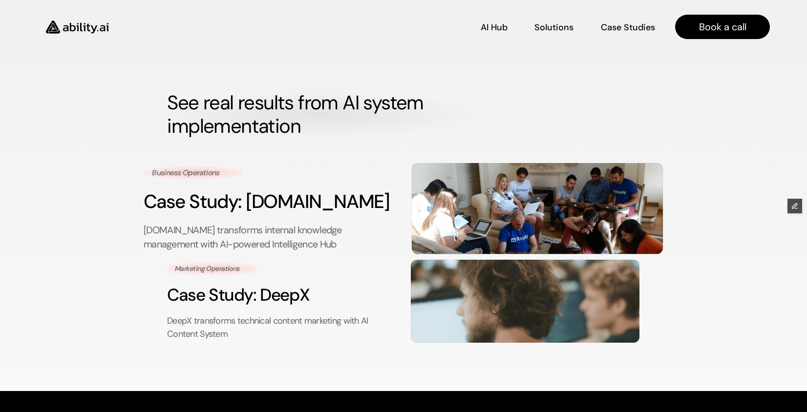  I want to click on p: Business Operations, so click(193, 173).